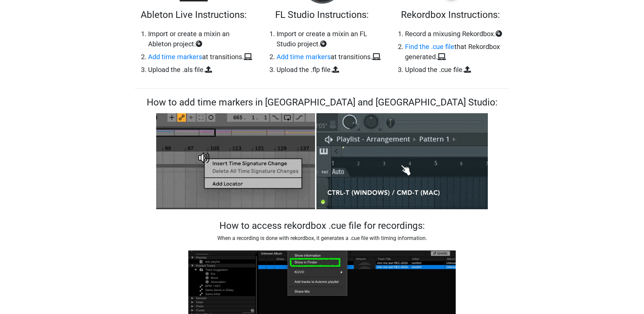 The height and width of the screenshot is (314, 644). Describe the element at coordinates (450, 15) in the screenshot. I see `h3: Rekordbox Instructions:` at that location.